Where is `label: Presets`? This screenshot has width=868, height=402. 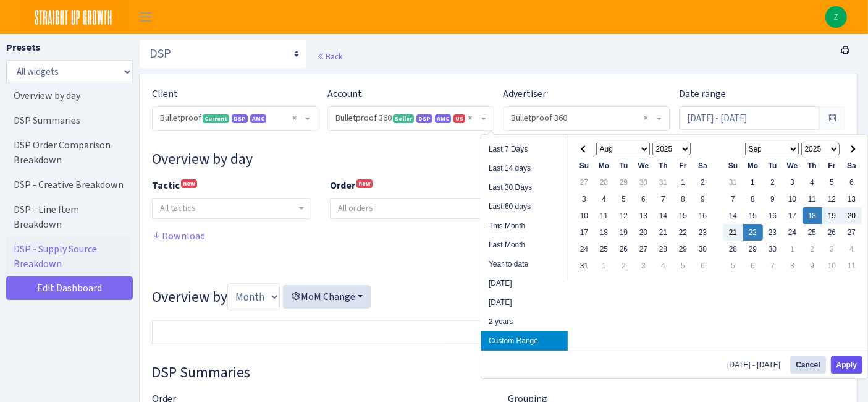 label: Presets is located at coordinates (23, 48).